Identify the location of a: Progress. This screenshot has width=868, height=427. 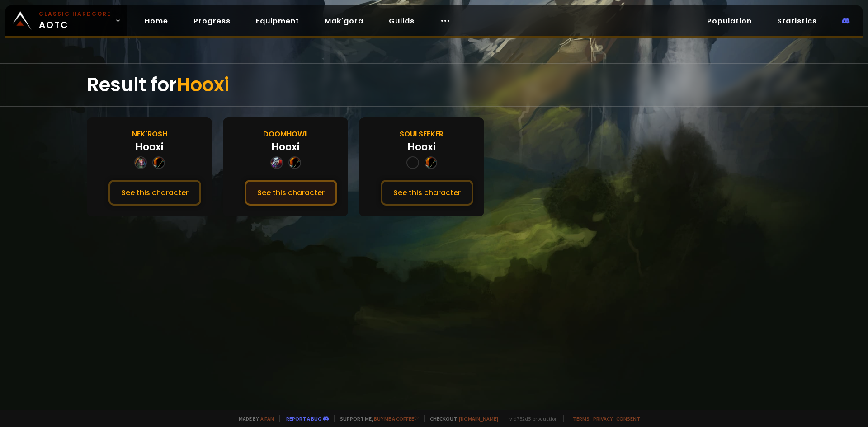
(212, 21).